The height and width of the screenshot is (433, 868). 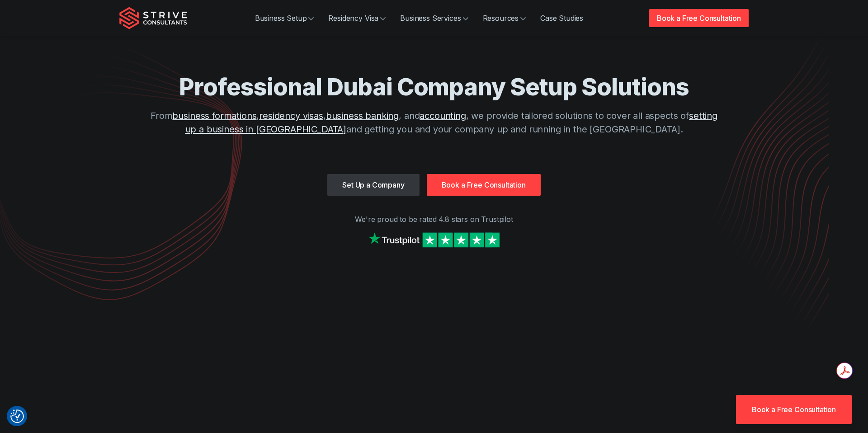 What do you see at coordinates (434, 219) in the screenshot?
I see `p: We're proud to be rated 4.8 stars on Trustpilot` at bounding box center [434, 219].